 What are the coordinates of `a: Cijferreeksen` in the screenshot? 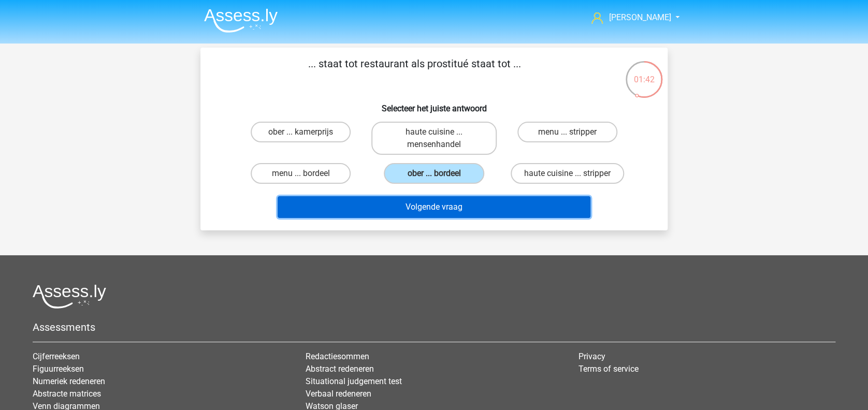 It's located at (56, 356).